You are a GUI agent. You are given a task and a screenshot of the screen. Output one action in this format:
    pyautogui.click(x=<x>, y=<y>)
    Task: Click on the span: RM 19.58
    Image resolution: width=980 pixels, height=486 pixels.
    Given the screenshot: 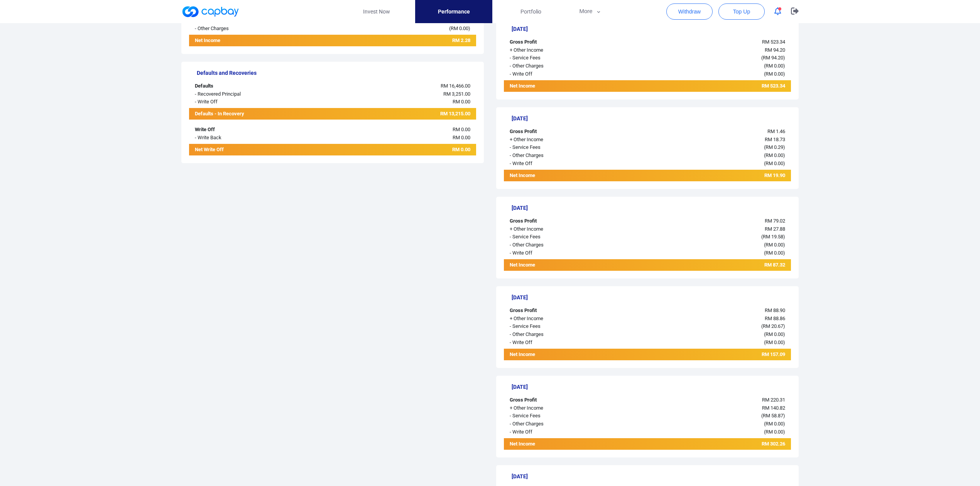 What is the action you would take?
    pyautogui.click(x=773, y=237)
    